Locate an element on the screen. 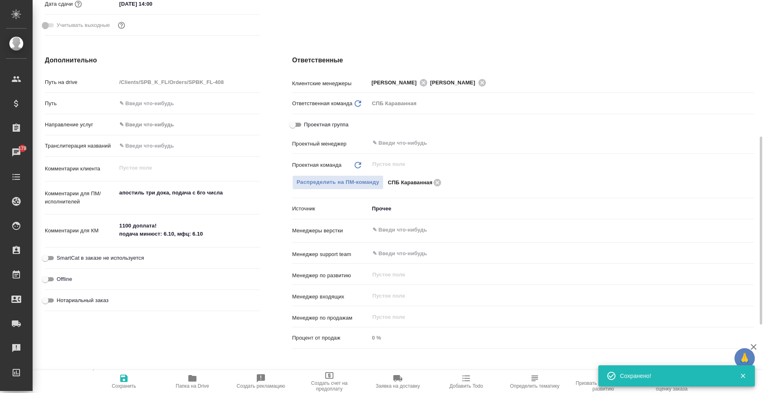 This screenshot has width=763, height=393. span: Заявка на доставку is located at coordinates (398, 386).